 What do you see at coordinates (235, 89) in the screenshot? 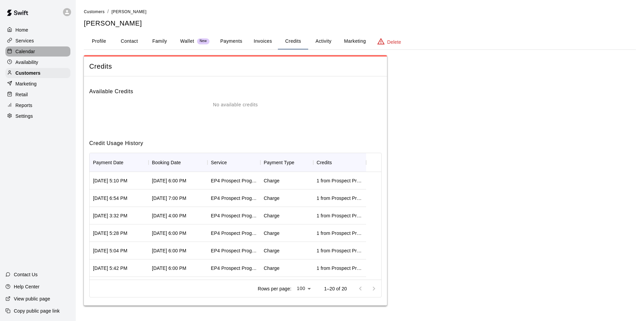
I see `h6: Available Credits` at bounding box center [235, 89].